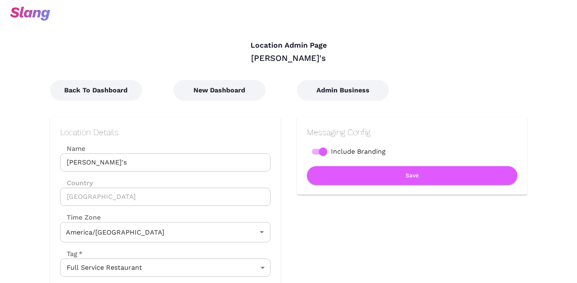 Image resolution: width=577 pixels, height=283 pixels. Describe the element at coordinates (165, 183) in the screenshot. I see `label: Country` at that location.